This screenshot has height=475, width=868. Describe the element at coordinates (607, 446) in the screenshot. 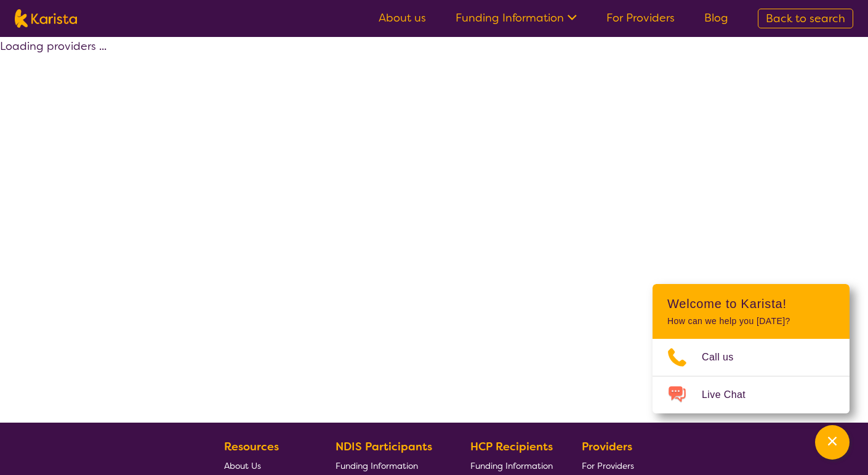

I see `b: Providers` at that location.